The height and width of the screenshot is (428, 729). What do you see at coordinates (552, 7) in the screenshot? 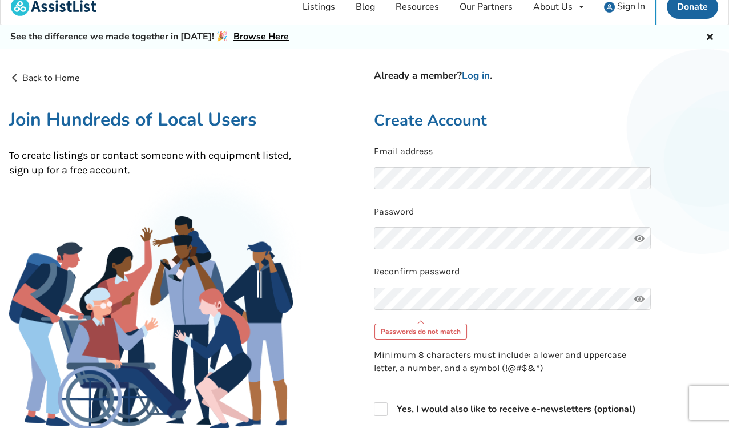
I see `div: About Us` at bounding box center [552, 7].